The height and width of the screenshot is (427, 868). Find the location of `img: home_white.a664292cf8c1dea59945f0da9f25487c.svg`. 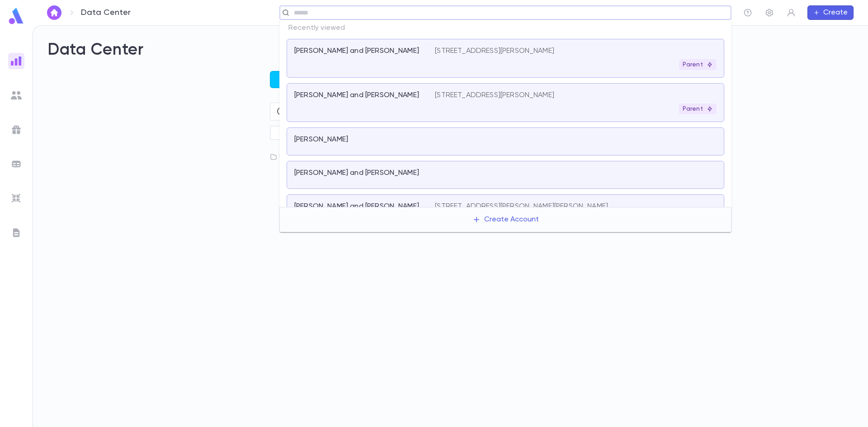

img: home_white.a664292cf8c1dea59945f0da9f25487c.svg is located at coordinates (54, 13).